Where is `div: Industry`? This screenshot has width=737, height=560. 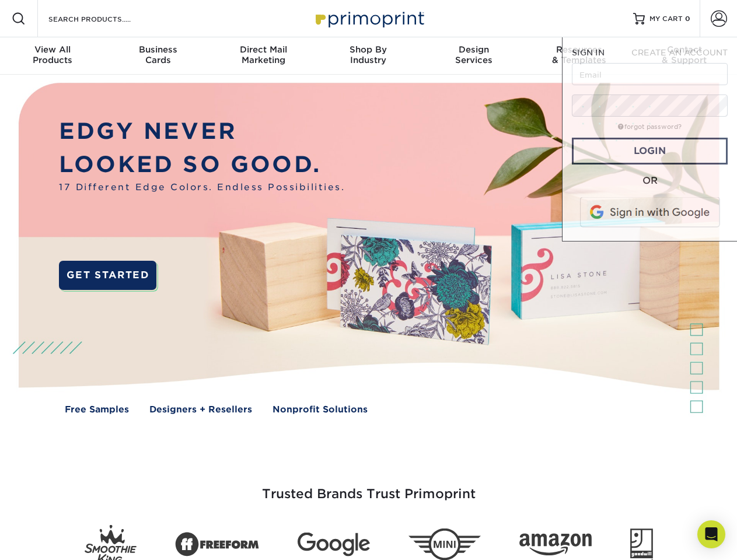 div: Industry is located at coordinates (368, 55).